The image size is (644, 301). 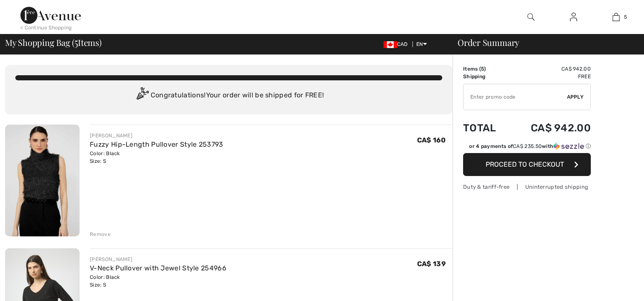 What do you see at coordinates (158, 268) in the screenshot?
I see `a: V-Neck Pullover with Jewel Style 254966` at bounding box center [158, 268].